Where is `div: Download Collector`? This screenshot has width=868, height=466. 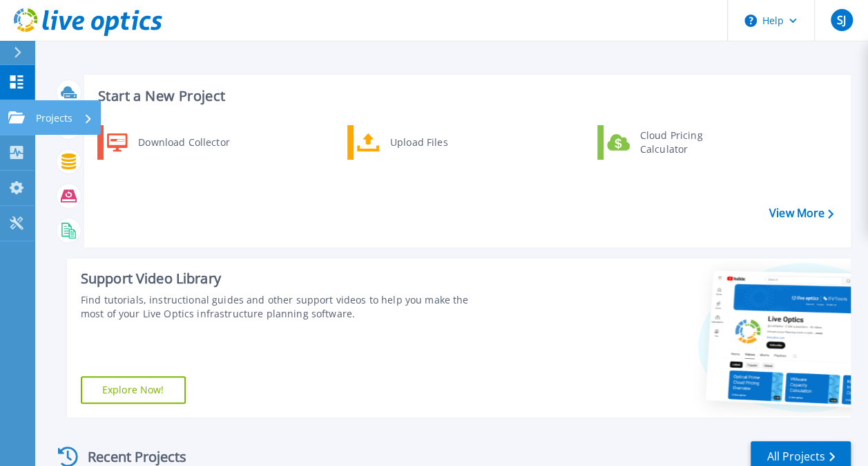
div: Download Collector is located at coordinates (183, 142).